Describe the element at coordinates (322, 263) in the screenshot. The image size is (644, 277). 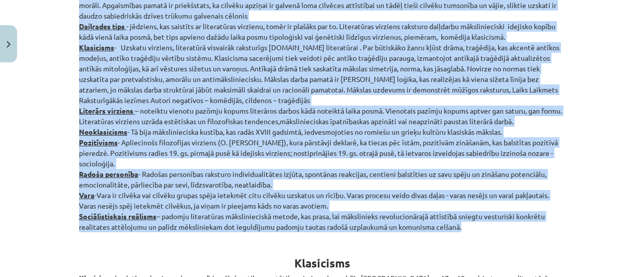
I see `b: Klasicisms` at that location.